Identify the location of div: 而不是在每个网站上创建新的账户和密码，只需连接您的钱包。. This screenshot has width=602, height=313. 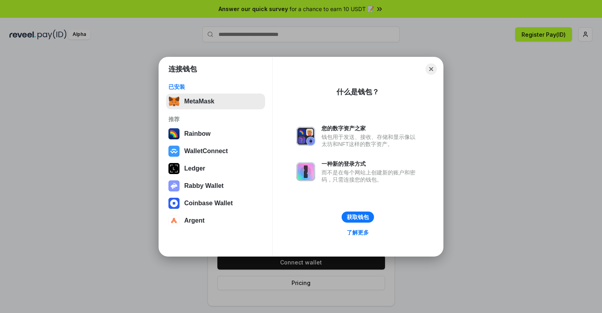
(370, 176).